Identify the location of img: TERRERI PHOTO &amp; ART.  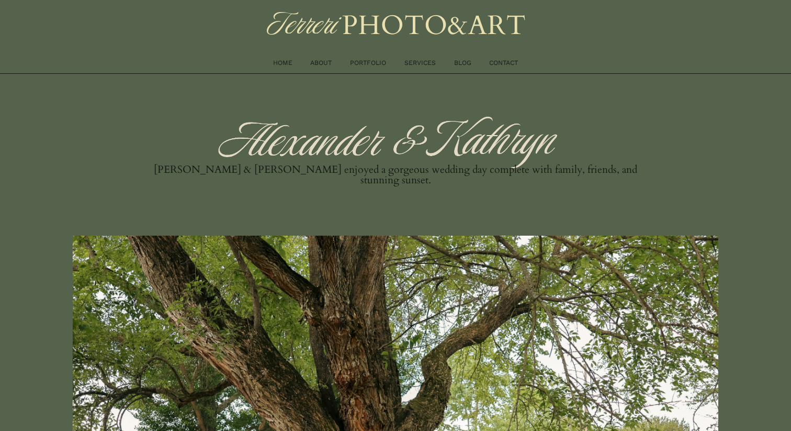
(396, 25).